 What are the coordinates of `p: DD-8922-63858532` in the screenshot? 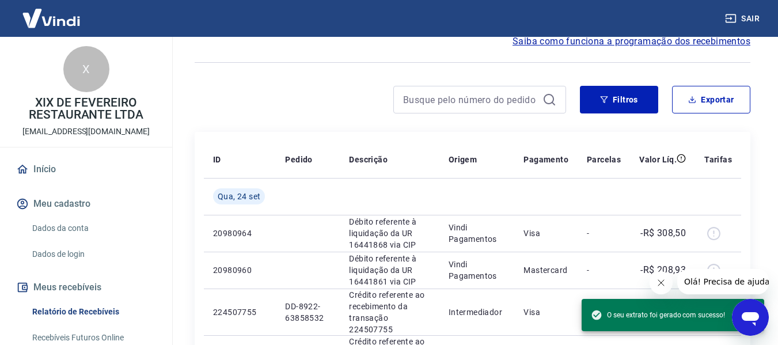 It's located at (308, 312).